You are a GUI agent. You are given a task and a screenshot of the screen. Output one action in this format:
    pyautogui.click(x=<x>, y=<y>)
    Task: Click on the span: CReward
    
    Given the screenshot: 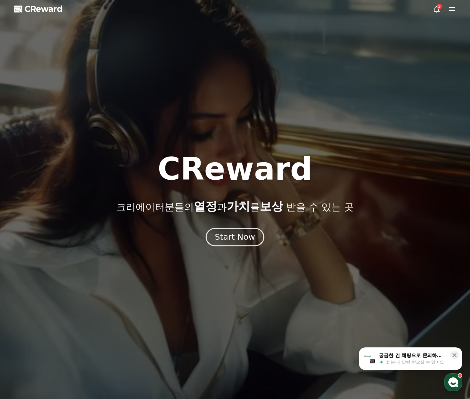 What is the action you would take?
    pyautogui.click(x=44, y=9)
    